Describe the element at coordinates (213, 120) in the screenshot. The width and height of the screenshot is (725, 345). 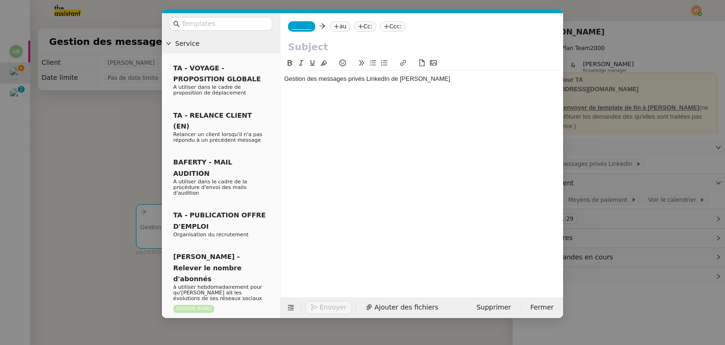
I see `span: TA - RELANCE CLIENT (EN)` at that location.